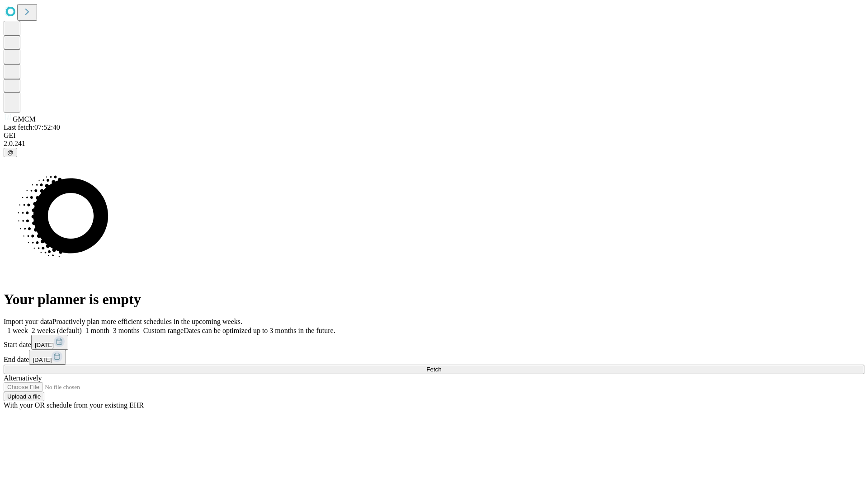  What do you see at coordinates (126, 330) in the screenshot?
I see `span: 3 months` at bounding box center [126, 330].